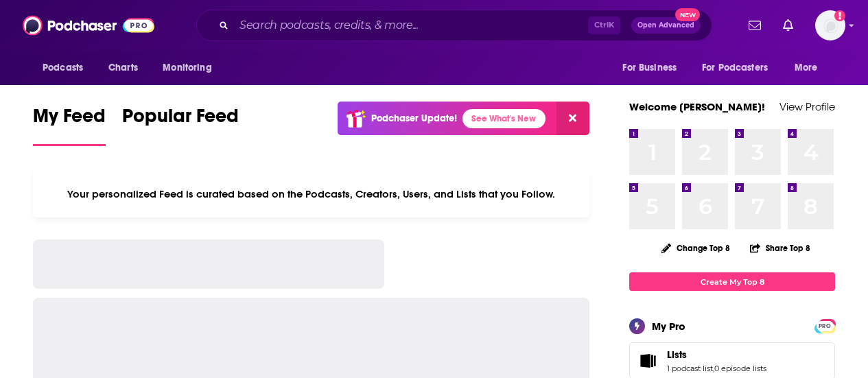 This screenshot has height=378, width=868. Describe the element at coordinates (604, 26) in the screenshot. I see `span: Ctrl K` at that location.